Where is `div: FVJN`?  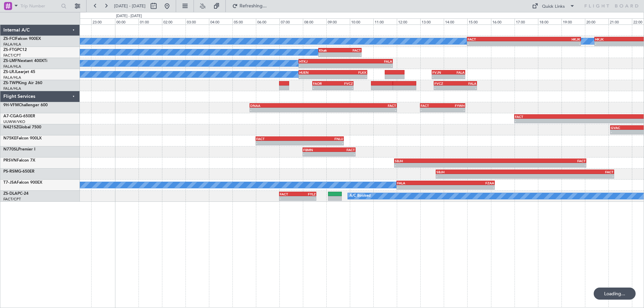 div: FVJN is located at coordinates (440, 72).